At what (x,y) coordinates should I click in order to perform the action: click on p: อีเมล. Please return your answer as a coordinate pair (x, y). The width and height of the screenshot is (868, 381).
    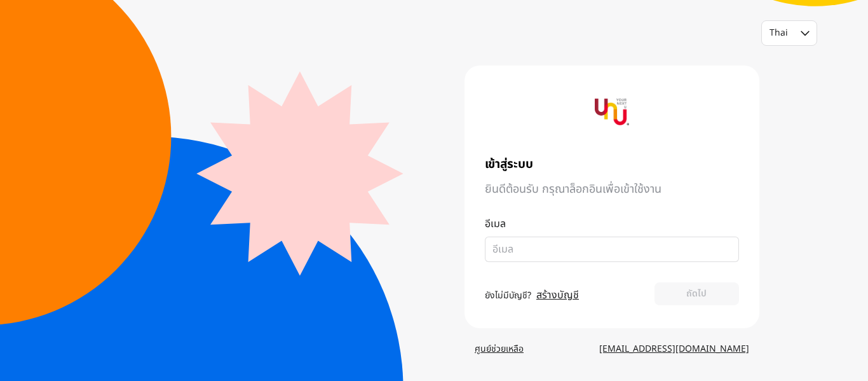
    Looking at the image, I should click on (612, 223).